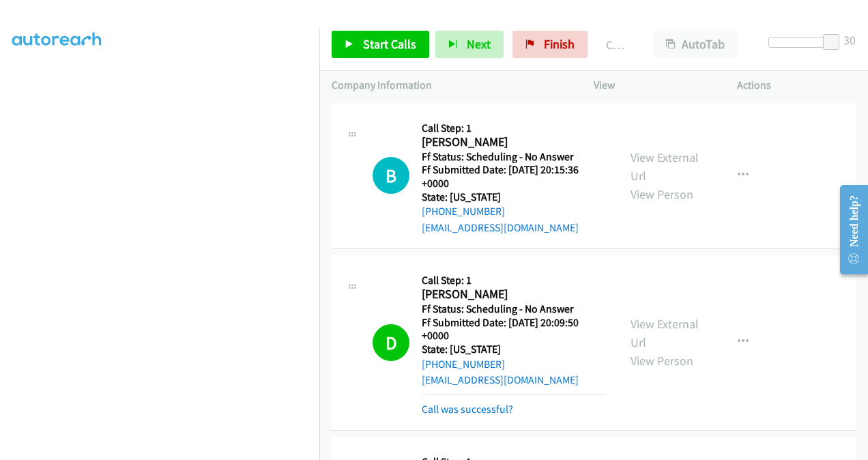  What do you see at coordinates (559, 44) in the screenshot?
I see `span: Finish` at bounding box center [559, 44].